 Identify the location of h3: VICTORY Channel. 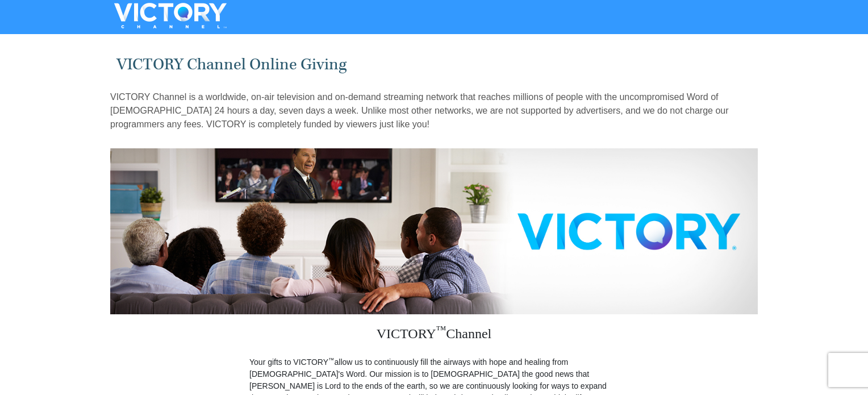
(434, 335).